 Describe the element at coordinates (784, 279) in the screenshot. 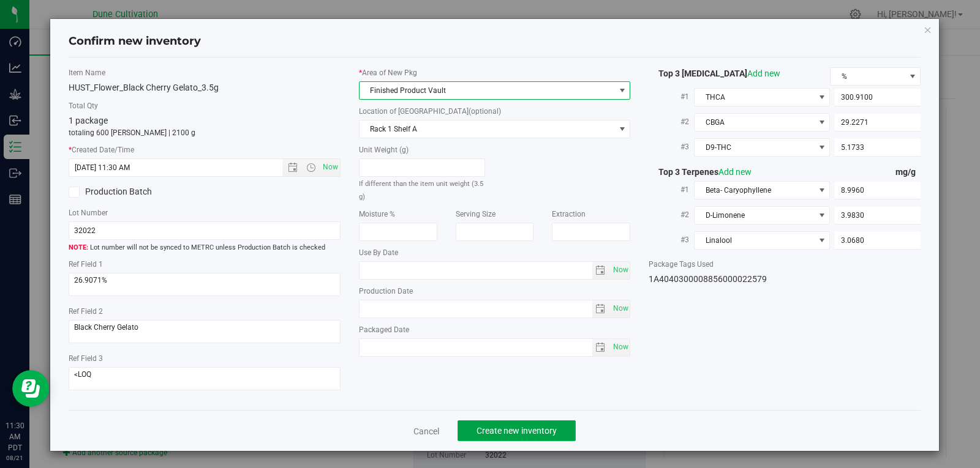

I see `div: 1A4040300008856000022579` at that location.